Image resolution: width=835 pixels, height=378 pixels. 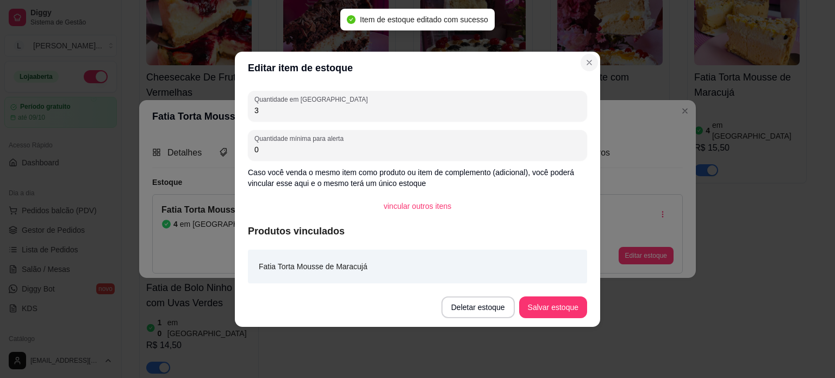 What do you see at coordinates (313, 266) in the screenshot?
I see `article: Fatia Torta Mousse de Maracujá` at bounding box center [313, 266].